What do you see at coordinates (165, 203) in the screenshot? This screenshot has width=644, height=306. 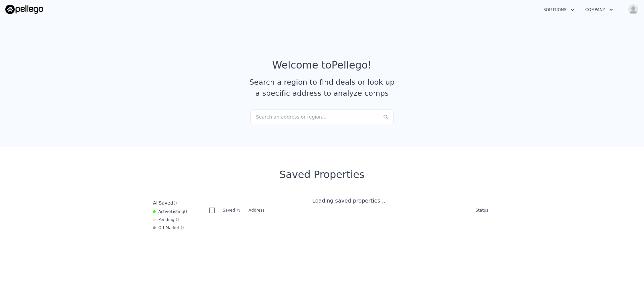 I see `div: All ( )` at bounding box center [165, 203].